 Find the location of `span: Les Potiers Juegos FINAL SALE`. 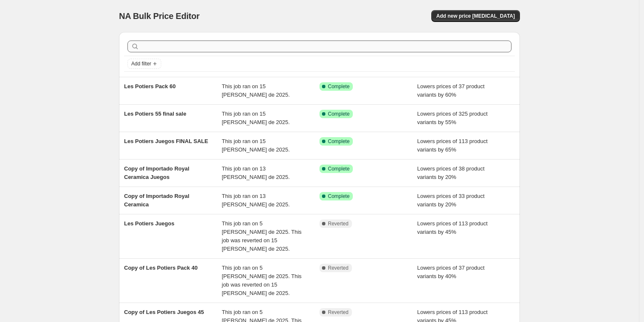

span: Les Potiers Juegos FINAL SALE is located at coordinates (166, 141).